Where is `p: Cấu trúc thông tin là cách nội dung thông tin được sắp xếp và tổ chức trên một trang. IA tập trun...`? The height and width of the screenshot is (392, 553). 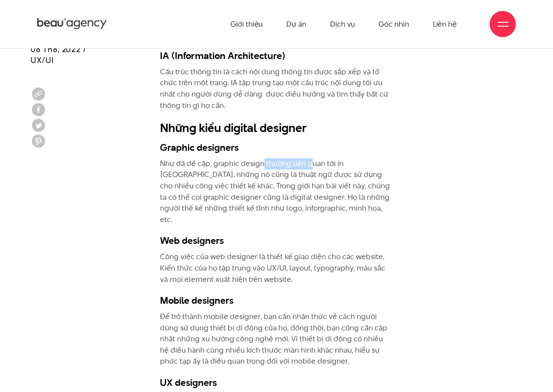
p: Cấu trúc thông tin là cách nội dung thông tin được sắp xếp và tổ chức trên một trang. IA tập trun... is located at coordinates (276, 89).